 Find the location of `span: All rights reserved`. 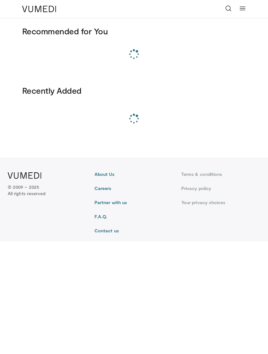

span: All rights reserved is located at coordinates (26, 194).